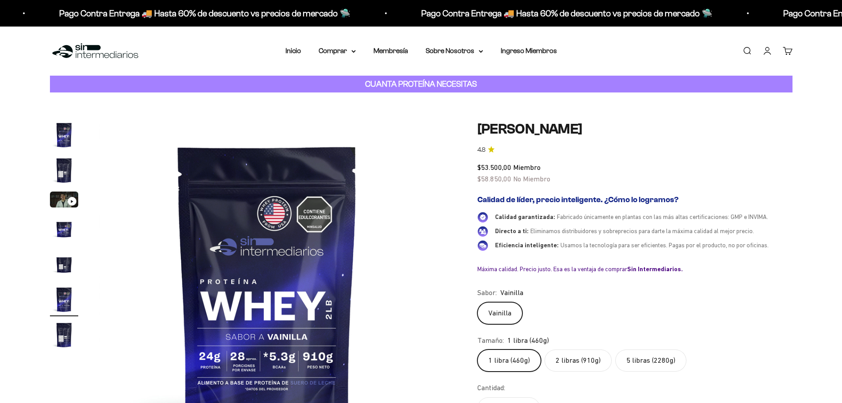 The height and width of the screenshot is (403, 842). Describe the element at coordinates (481, 150) in the screenshot. I see `span: 4.8` at that location.